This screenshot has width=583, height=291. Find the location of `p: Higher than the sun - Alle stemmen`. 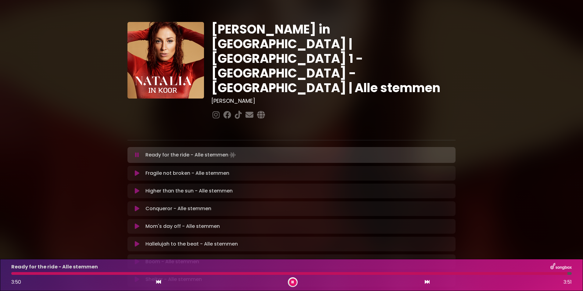

p: Higher than the sun - Alle stemmen is located at coordinates (189, 191).